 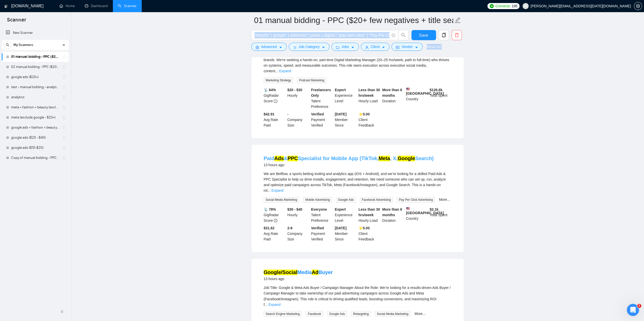 What do you see at coordinates (276, 101) in the screenshot?
I see `span: info-circle` at bounding box center [276, 101].